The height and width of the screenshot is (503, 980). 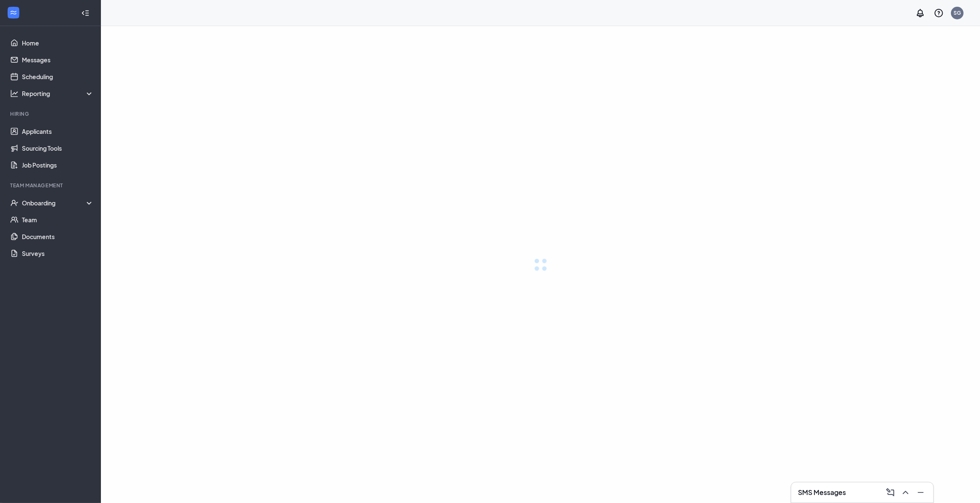 What do you see at coordinates (58, 203) in the screenshot?
I see `div: Onboarding` at bounding box center [58, 203].